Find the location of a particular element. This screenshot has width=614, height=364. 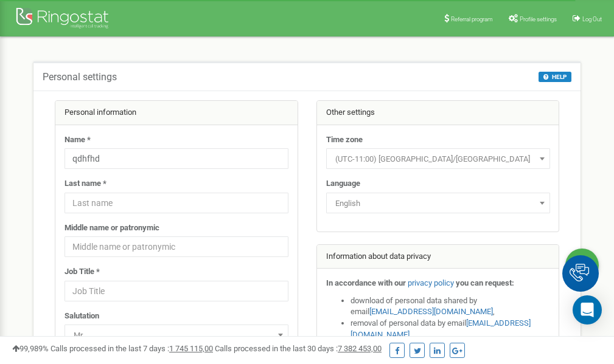

input: Last name is located at coordinates (176, 203).